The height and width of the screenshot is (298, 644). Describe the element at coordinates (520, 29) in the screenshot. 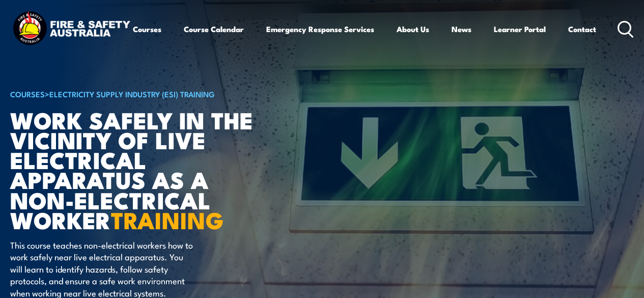

I see `a: Learner Portal` at that location.